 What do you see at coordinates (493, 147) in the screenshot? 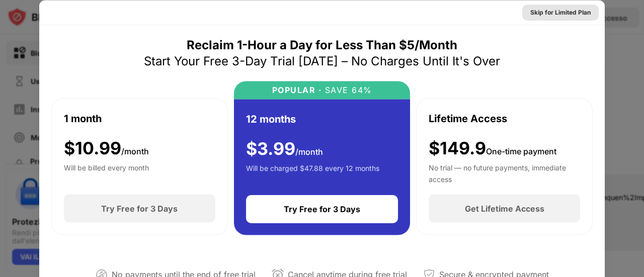
I see `div: $149.9` at bounding box center [493, 147].